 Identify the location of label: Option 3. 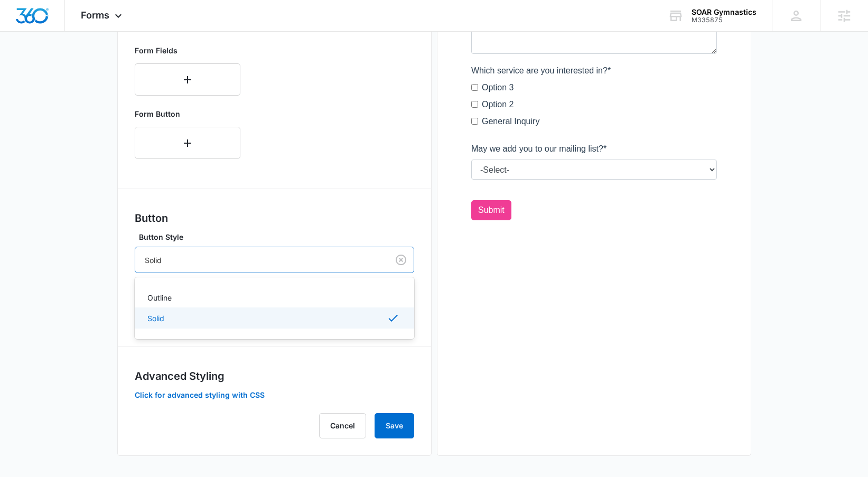
(26, 274).